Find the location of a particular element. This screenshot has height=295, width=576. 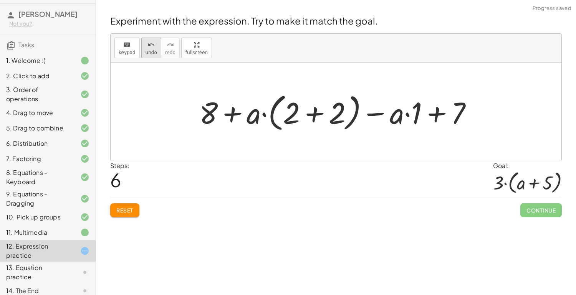

div: Goal: is located at coordinates (527, 166).